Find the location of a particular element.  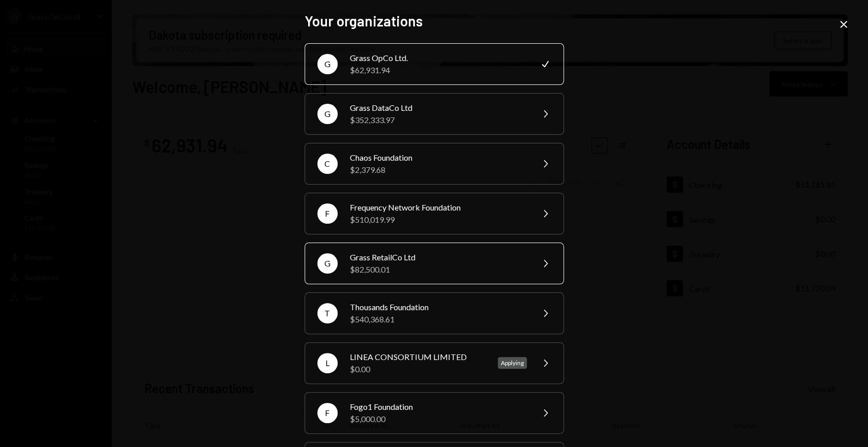

div: $62,931.94 is located at coordinates (439, 70).